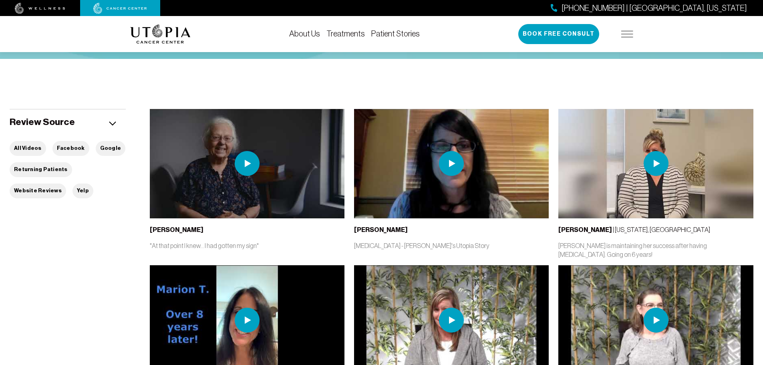 This screenshot has width=763, height=365. What do you see at coordinates (247, 246) in the screenshot?
I see `p: "At that point I knew... I had gotten my sign"` at bounding box center [247, 246].